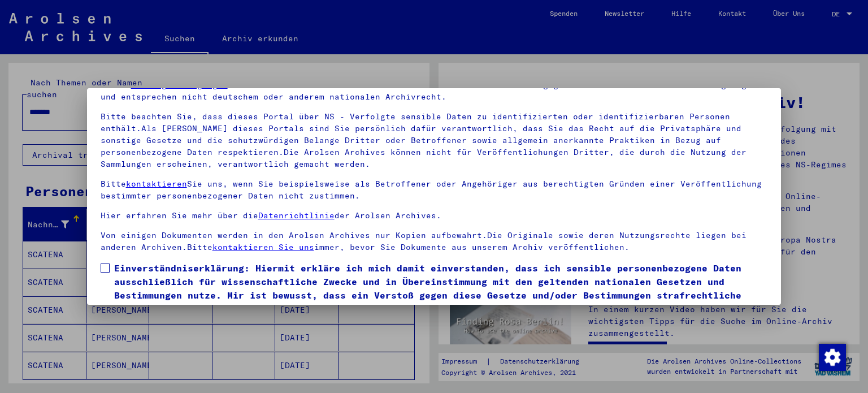 The image size is (868, 393). What do you see at coordinates (434, 241) in the screenshot?
I see `p: Von einigen Dokumenten werden in den Arolsen Archives nur Kopien aufbewahrt.Die Originale sowie d...` at bounding box center [434, 241].